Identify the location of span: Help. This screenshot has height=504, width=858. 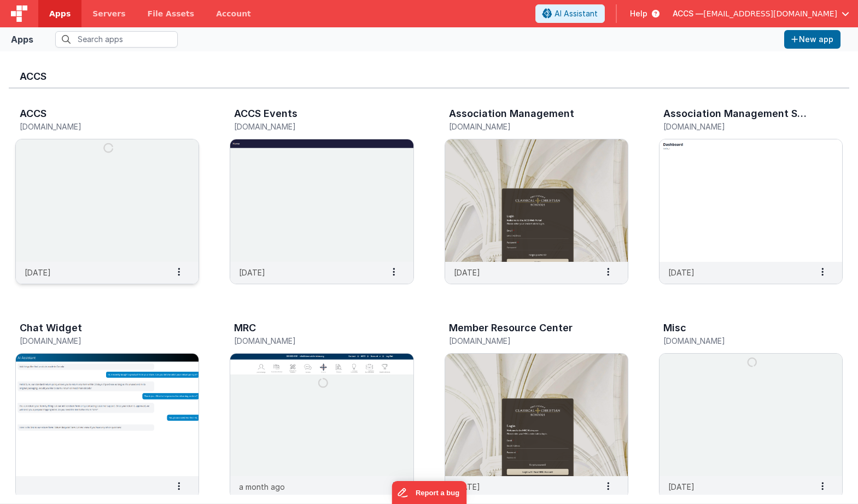
(639, 14).